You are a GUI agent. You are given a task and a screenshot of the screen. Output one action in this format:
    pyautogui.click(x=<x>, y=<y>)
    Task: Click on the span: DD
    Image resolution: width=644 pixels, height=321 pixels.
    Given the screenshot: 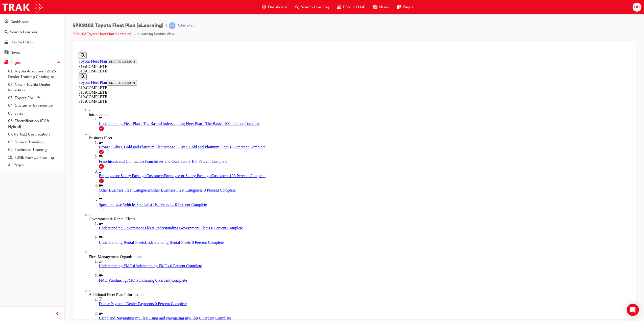 What is the action you would take?
    pyautogui.click(x=637, y=7)
    